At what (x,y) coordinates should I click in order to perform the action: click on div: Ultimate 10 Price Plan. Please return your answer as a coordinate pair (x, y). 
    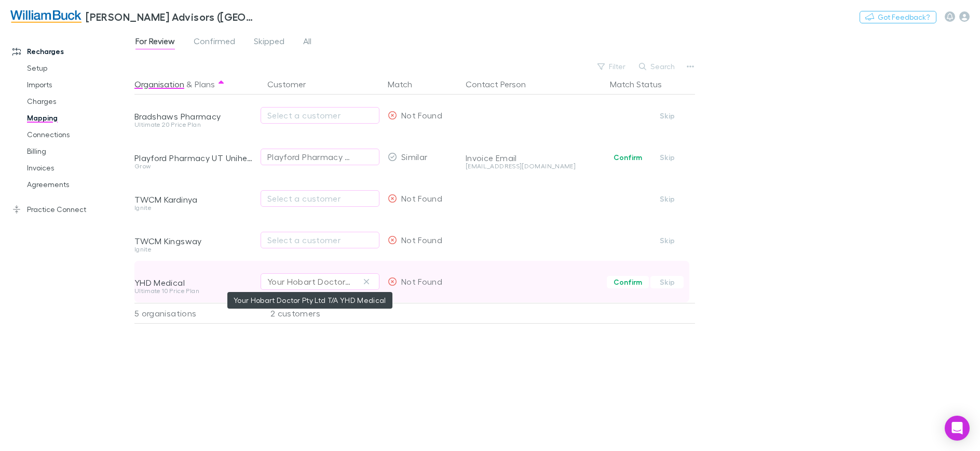
    Looking at the image, I should click on (195, 291).